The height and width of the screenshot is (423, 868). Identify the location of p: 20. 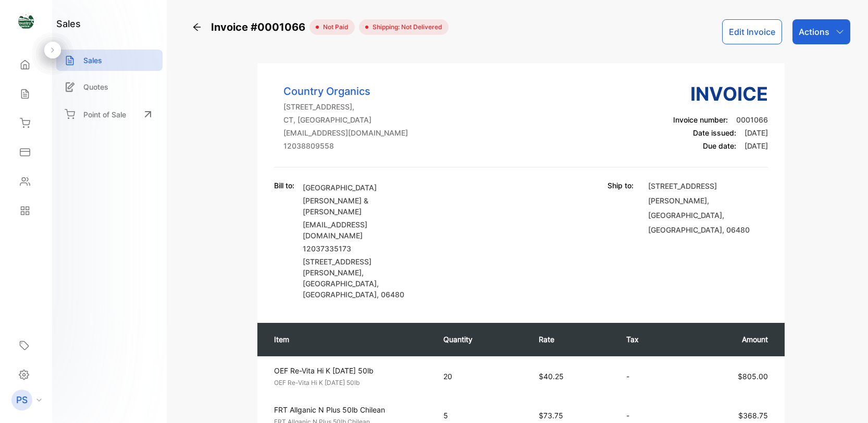
(481, 375).